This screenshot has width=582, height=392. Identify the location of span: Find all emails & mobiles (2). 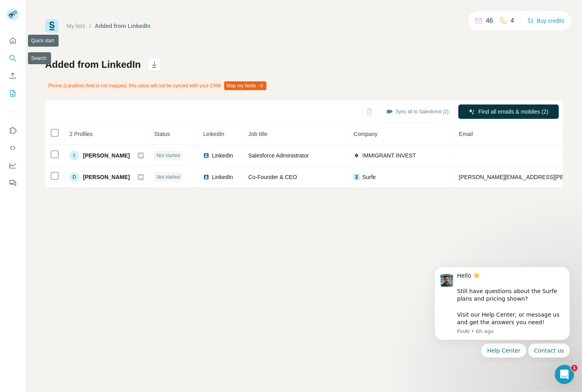
(514, 112).